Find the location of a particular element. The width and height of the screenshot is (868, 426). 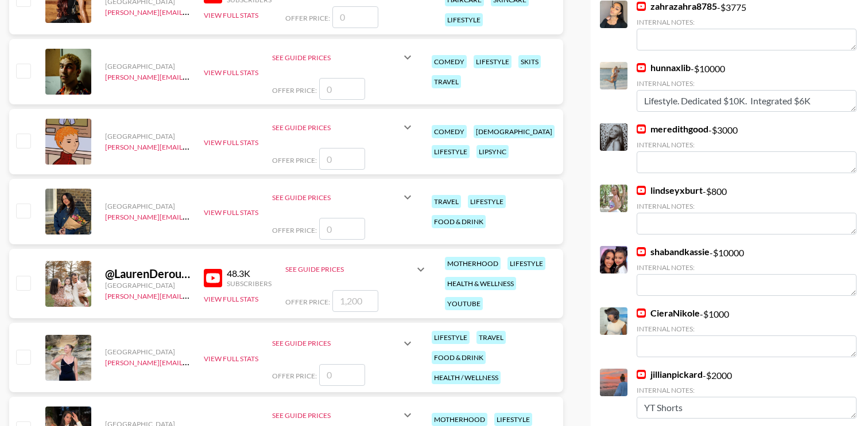

div: youtube is located at coordinates (464, 303).